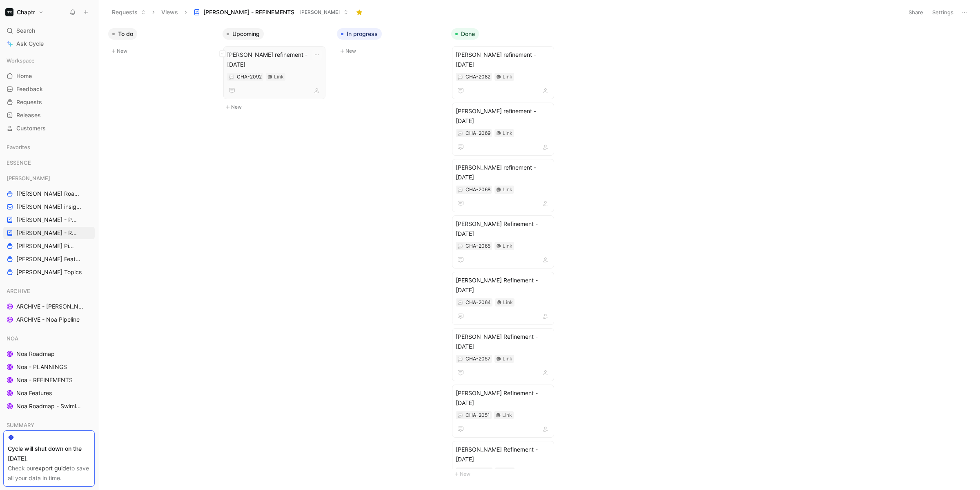 The width and height of the screenshot is (980, 490). Describe the element at coordinates (31, 128) in the screenshot. I see `span: Customers` at that location.